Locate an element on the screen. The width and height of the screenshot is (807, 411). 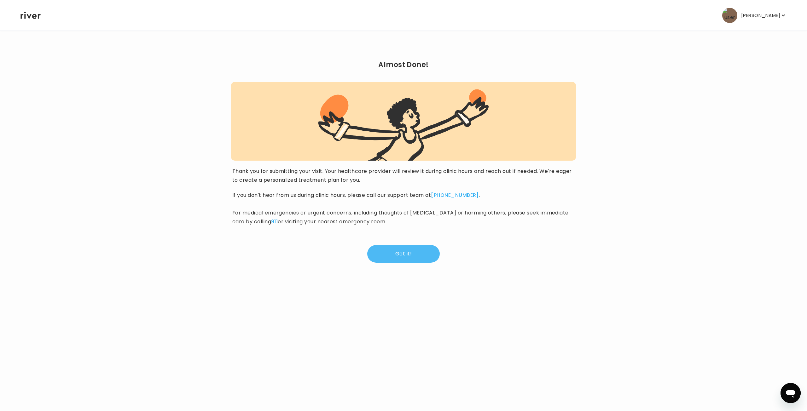
p: Thank you for submitting your visit. Your healthcare provider will review it during clinic hours ... is located at coordinates (403, 176).